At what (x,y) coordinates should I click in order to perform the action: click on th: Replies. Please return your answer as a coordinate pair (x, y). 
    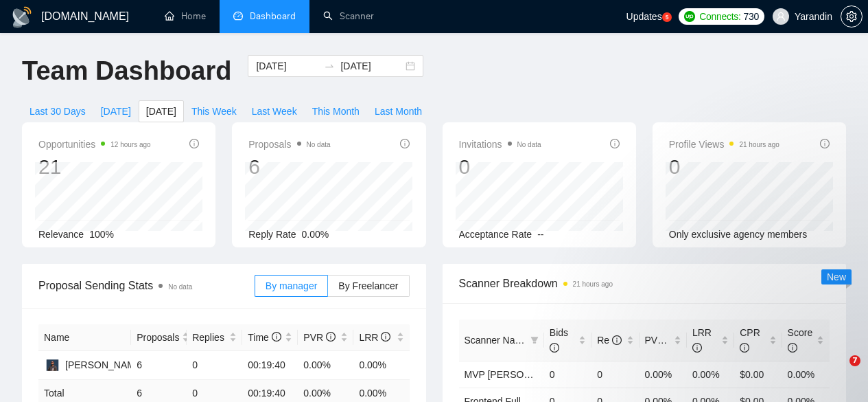
    Looking at the image, I should click on (214, 337).